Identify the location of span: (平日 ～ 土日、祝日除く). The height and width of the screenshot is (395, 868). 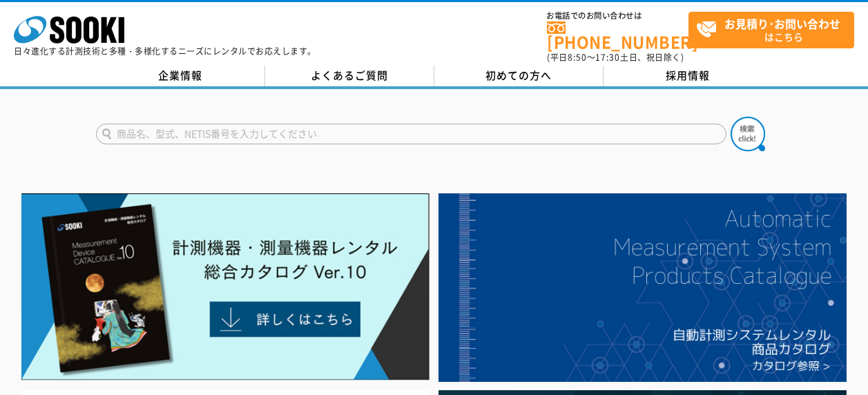
(615, 58).